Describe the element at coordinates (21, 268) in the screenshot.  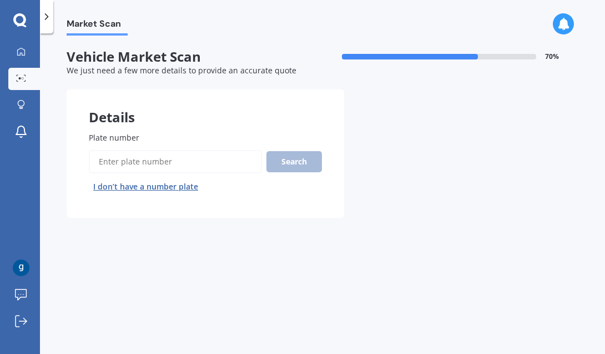
I see `img: ACg8ocLwPIdacG2neoqBwheGRU4DVcWdcKwcrauvZZpkbNEcSfRPhA=s96-c` at that location.